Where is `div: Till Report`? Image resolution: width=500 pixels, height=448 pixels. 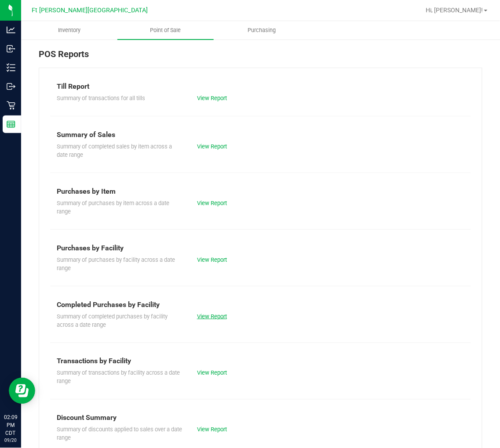 div: Till Report is located at coordinates (260, 86).